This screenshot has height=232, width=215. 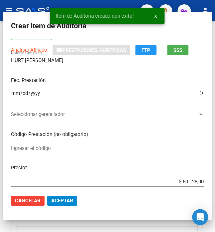 I want to click on button: SSS, so click(x=178, y=50).